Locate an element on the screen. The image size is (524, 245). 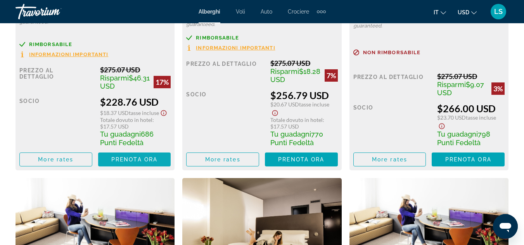
a: Travorium is located at coordinates (54, 12).